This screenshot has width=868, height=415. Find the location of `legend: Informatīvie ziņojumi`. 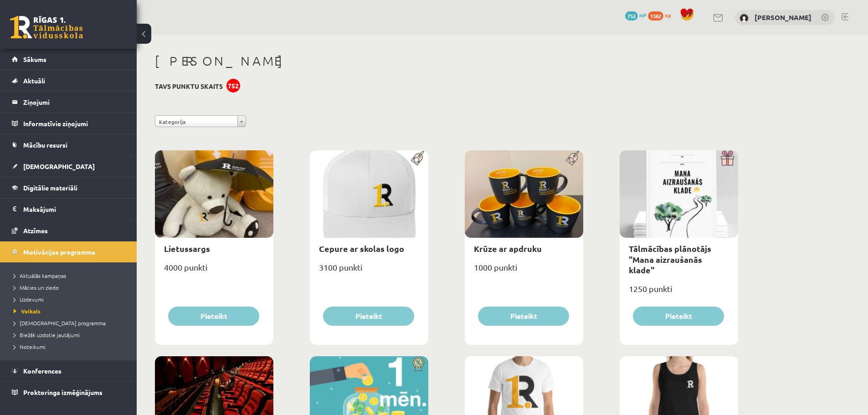

legend: Informatīvie ziņojumi is located at coordinates (74, 123).